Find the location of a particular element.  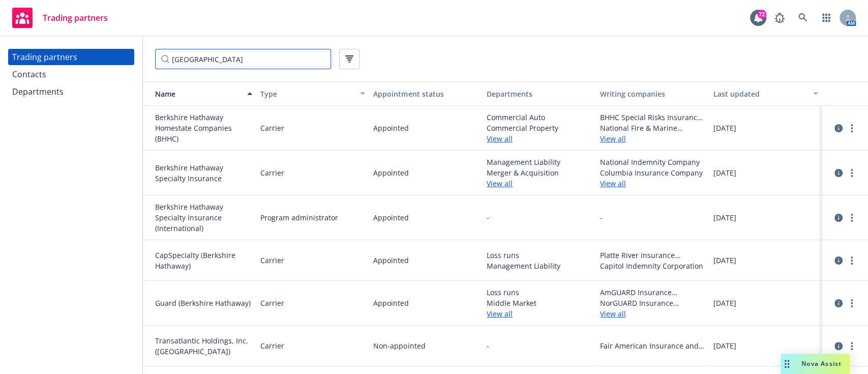

span: Commercial Property is located at coordinates (539, 128).